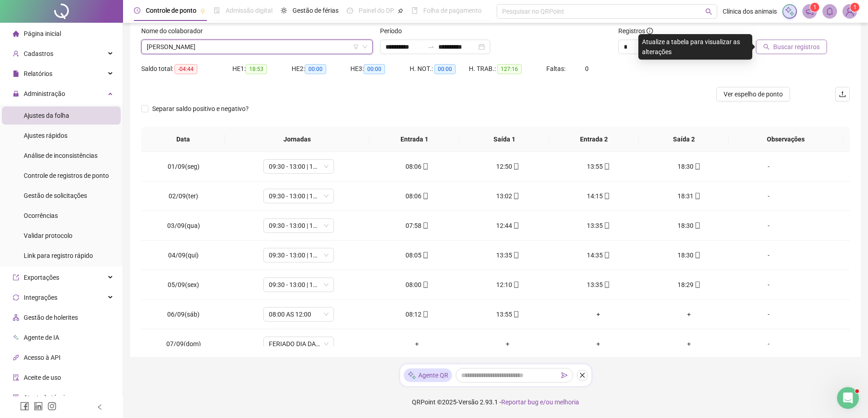  What do you see at coordinates (46, 136) in the screenshot?
I see `span: Ajustes rápidos` at bounding box center [46, 136].